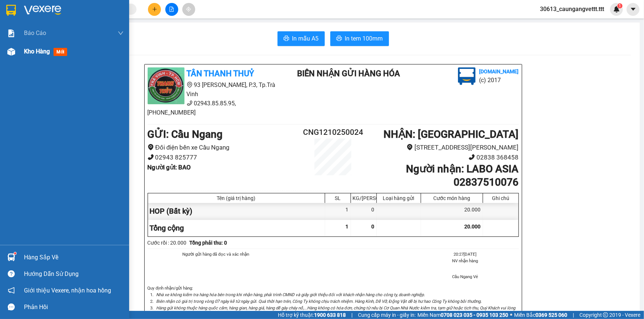  What do you see at coordinates (398, 199) in the screenshot?
I see `div: Loại hàng gửi` at bounding box center [398, 199].